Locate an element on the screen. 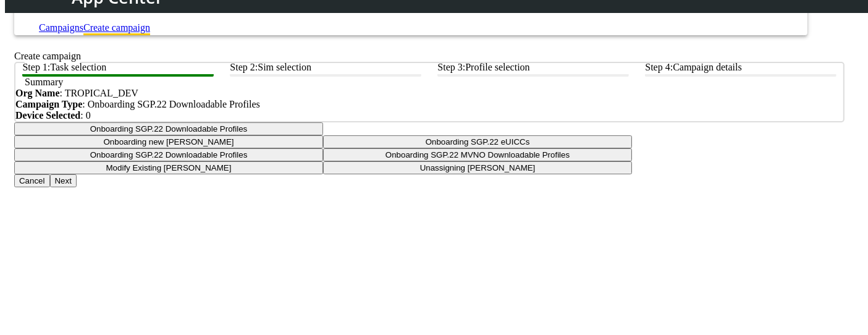 This screenshot has height=335, width=868. div: Onboarding SGP.22 Downloadable Profiles is located at coordinates (429, 154).